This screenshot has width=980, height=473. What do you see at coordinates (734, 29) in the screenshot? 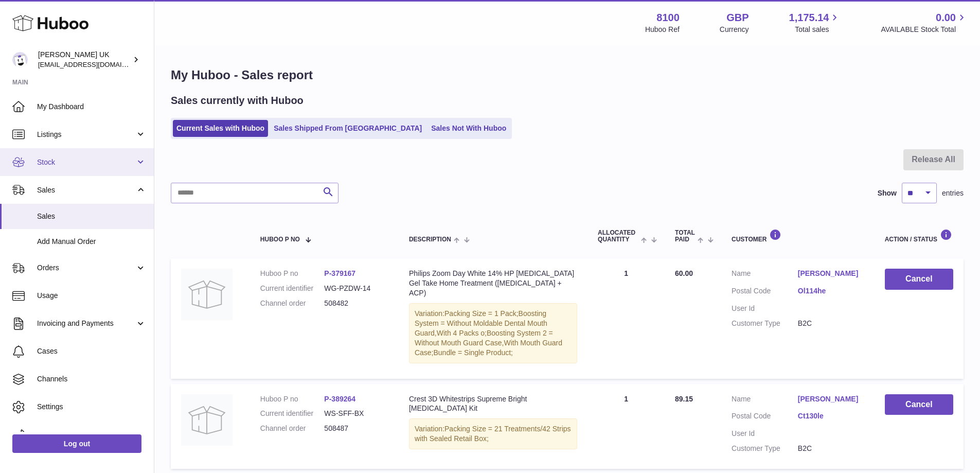
I see `div: Currency` at bounding box center [734, 29].